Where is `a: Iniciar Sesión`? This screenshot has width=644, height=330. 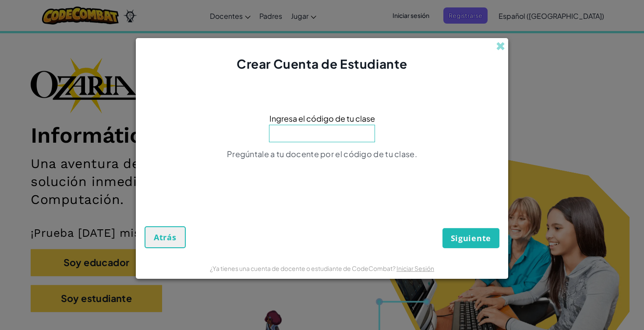
a: Iniciar Sesión is located at coordinates (415, 269).